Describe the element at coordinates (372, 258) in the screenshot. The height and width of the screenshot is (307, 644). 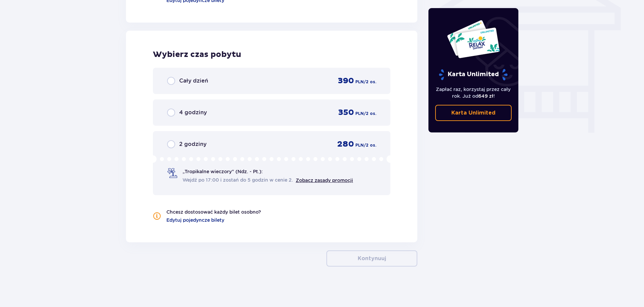
I see `p: Kontynuuj` at that location.